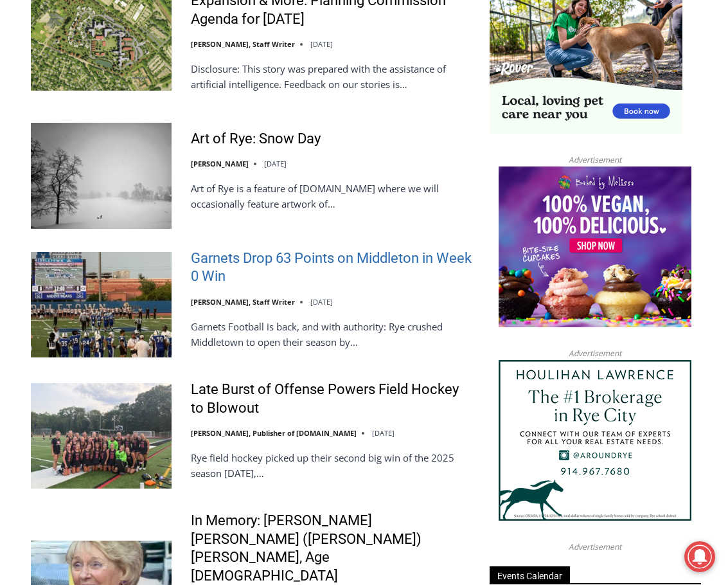 The width and height of the screenshot is (728, 585). Describe the element at coordinates (101, 305) in the screenshot. I see `img: Garnets Drop 63 Points on Middleton in Week 0 Win` at that location.